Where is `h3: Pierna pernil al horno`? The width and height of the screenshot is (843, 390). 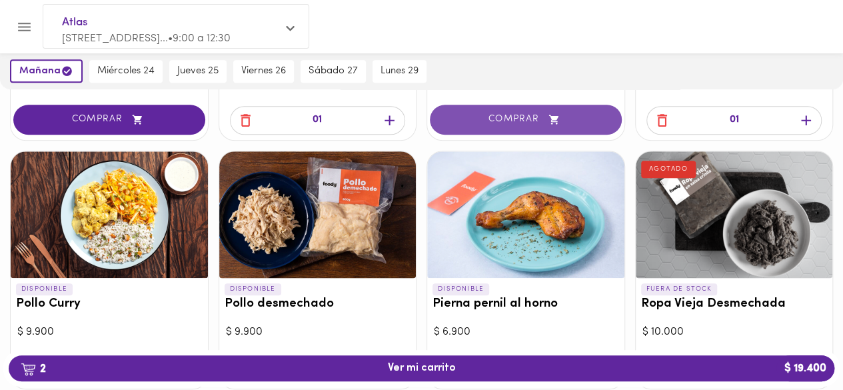 h3: Pierna pernil al horno is located at coordinates (526, 304).